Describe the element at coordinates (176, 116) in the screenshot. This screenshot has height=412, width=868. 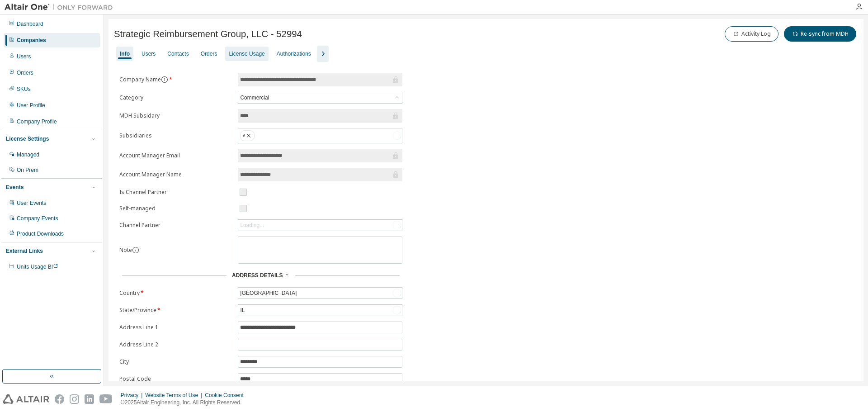
I see `label: MDH Subsidary` at that location.